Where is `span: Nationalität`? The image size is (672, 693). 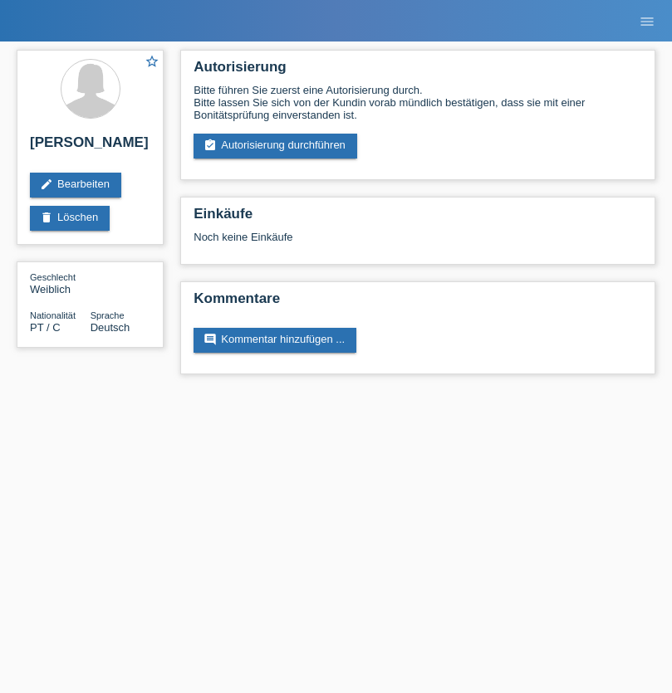 span: Nationalität is located at coordinates (52, 316).